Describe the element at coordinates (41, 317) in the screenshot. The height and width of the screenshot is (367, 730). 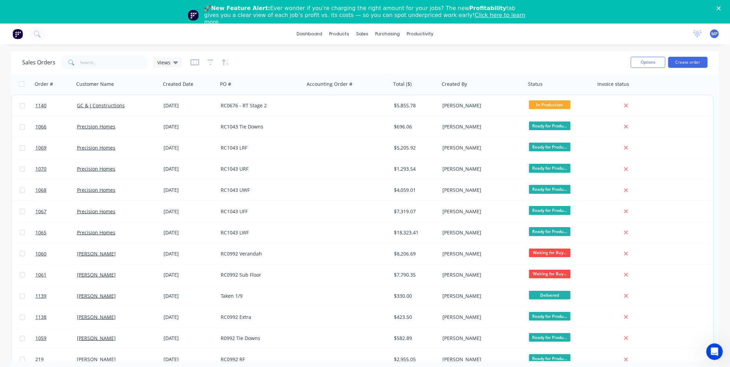
I see `span: 1138` at that location.